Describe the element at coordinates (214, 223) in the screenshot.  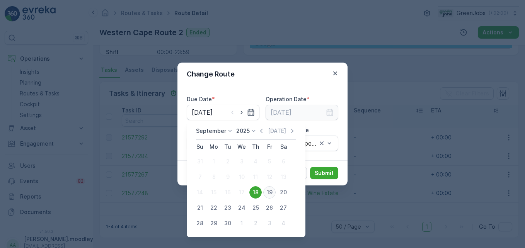
I see `div: 29` at that location.